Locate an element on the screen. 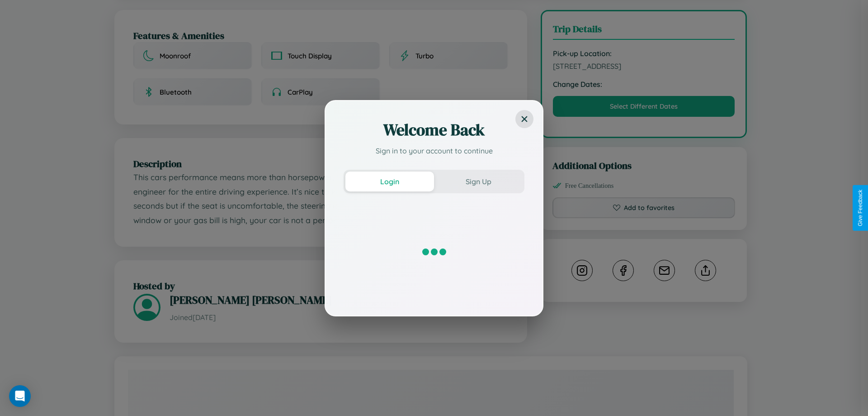 The width and height of the screenshot is (868, 416). div: Open Intercom Messenger is located at coordinates (20, 396).